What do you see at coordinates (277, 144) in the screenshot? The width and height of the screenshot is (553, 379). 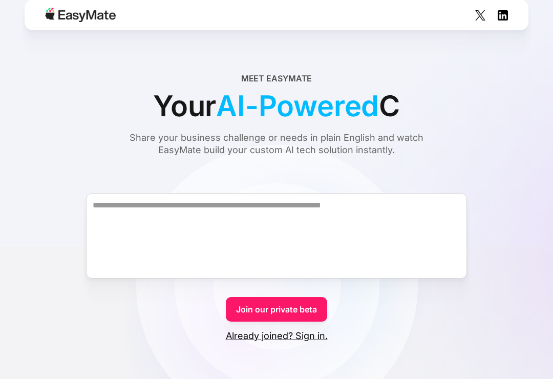 I see `div: Share your business challenge or needs in plain English and watch EasyMate build your custom AI t...` at bounding box center [277, 144].